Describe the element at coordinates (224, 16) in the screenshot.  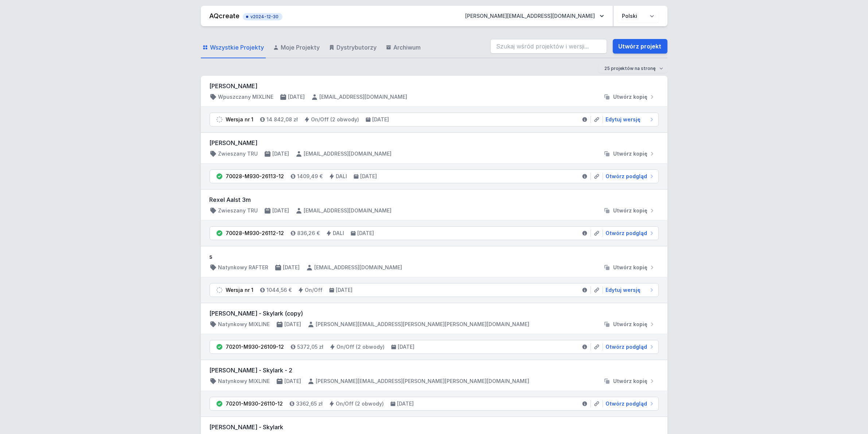
I see `a: AQcreate` at that location.